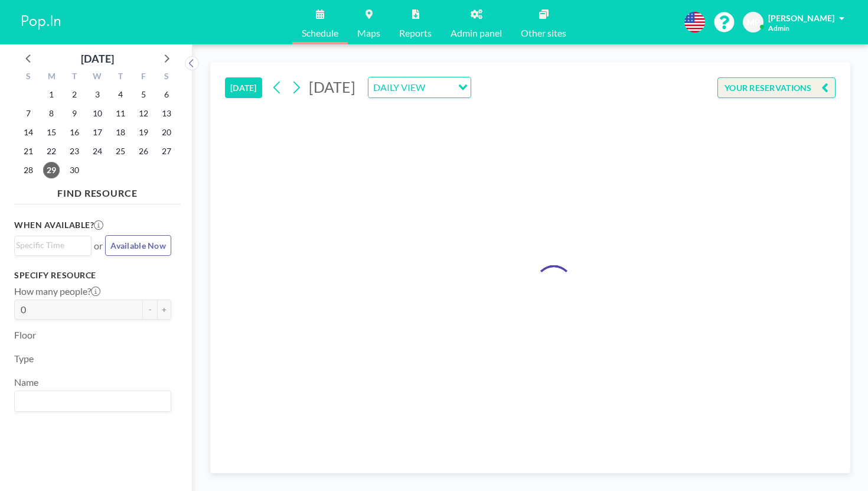 The image size is (868, 491). What do you see at coordinates (399, 88) in the screenshot?
I see `span: DAILY VIEW` at bounding box center [399, 88].